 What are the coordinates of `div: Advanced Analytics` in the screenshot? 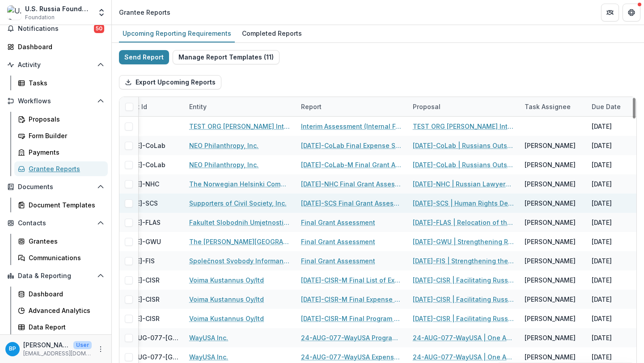 It's located at (65, 310).